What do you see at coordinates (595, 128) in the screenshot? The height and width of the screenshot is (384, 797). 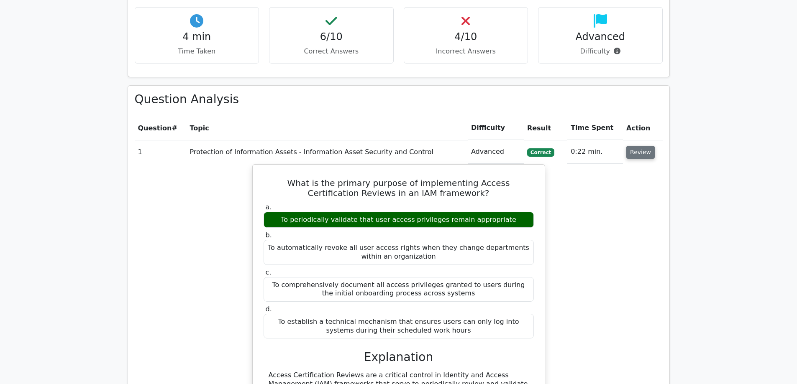 I see `th: Time Spent` at bounding box center [595, 128].